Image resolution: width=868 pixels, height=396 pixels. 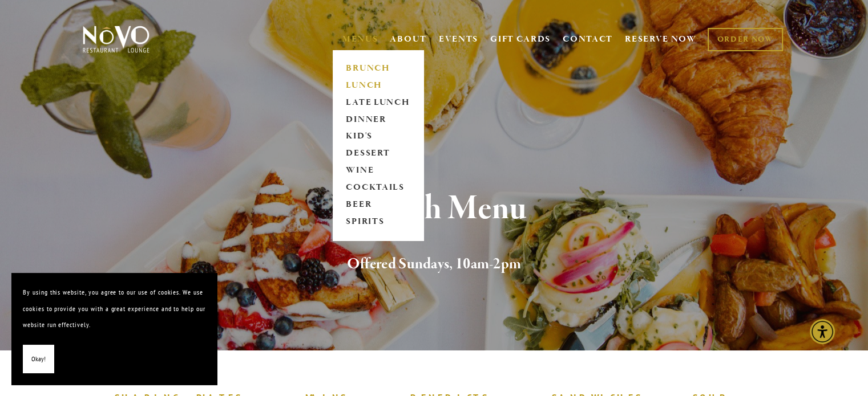 What do you see at coordinates (434, 209) in the screenshot?
I see `h1: Brunch Menu` at bounding box center [434, 209].